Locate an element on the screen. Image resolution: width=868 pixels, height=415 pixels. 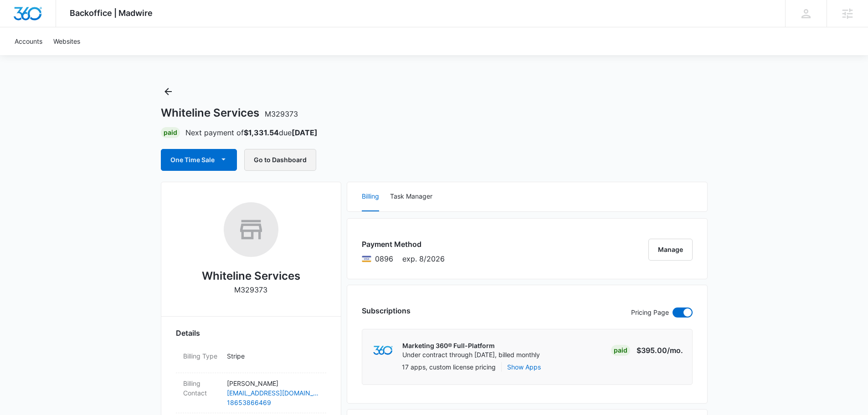
p: Stripe is located at coordinates (273, 356).